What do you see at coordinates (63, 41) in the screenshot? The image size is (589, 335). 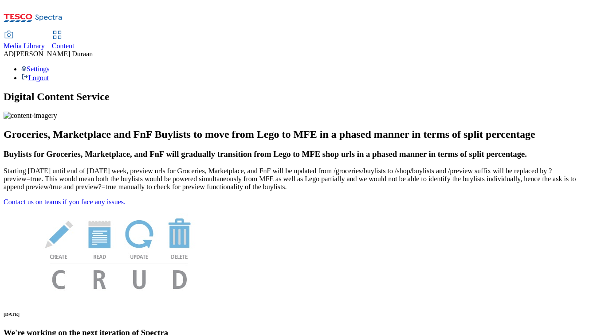 I see `a: Content` at bounding box center [63, 41].